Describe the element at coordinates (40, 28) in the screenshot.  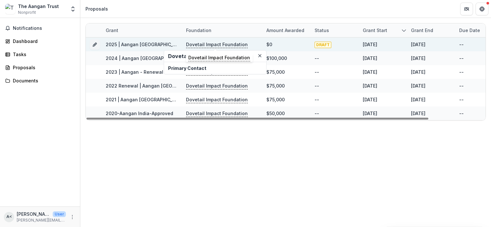
I see `button: Notifications` at that location.